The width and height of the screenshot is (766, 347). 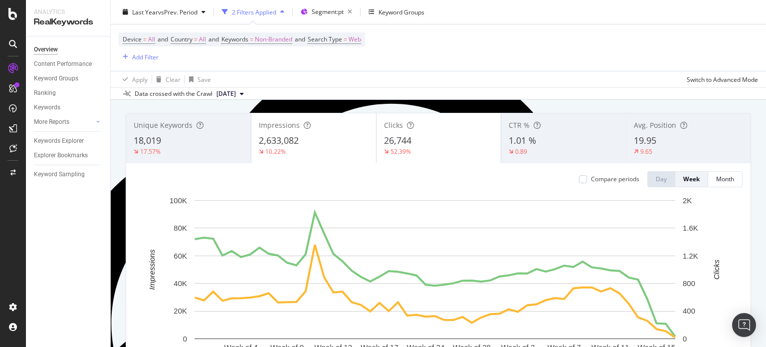 I want to click on div: Overview, so click(x=46, y=49).